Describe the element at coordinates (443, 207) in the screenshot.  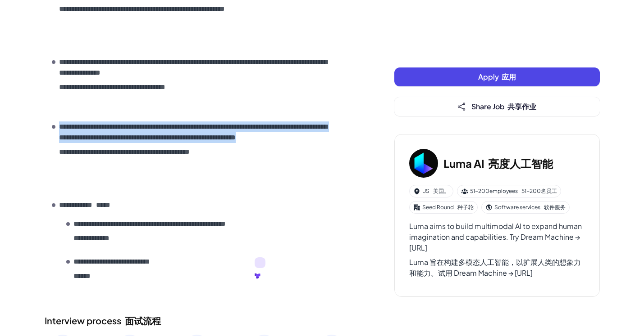
I see `div: Seed Round` at that location.